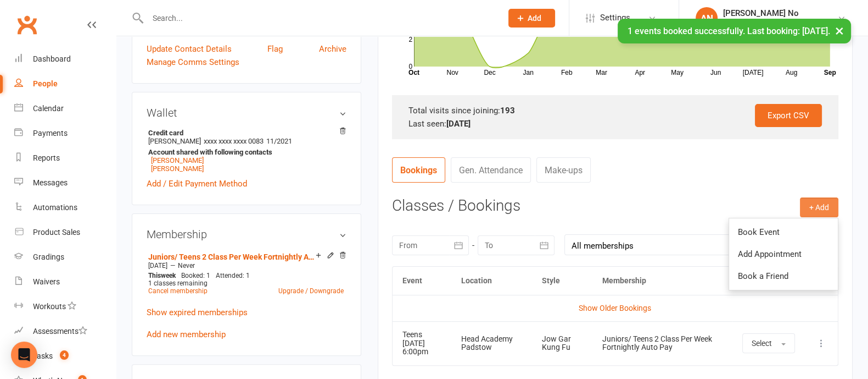 The image size is (868, 379). What do you see at coordinates (55, 207) in the screenshot?
I see `div: Automations` at bounding box center [55, 207].